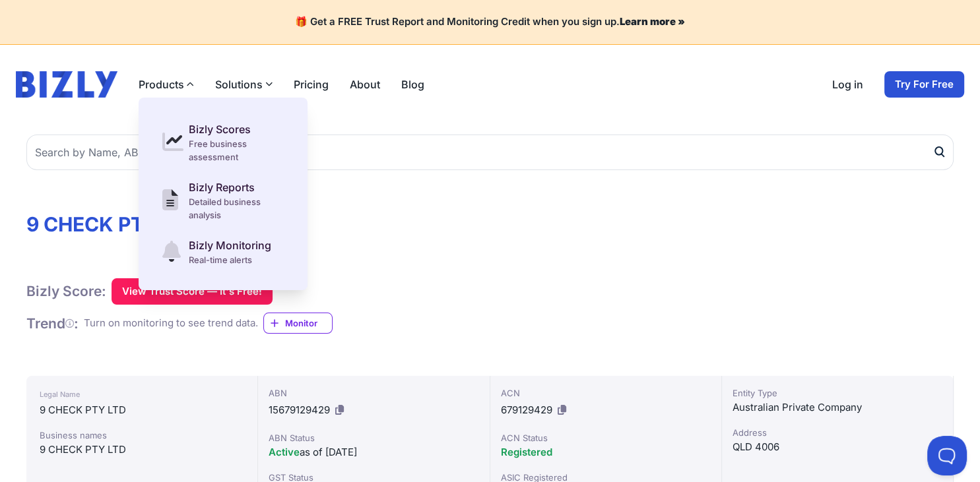 Image resolution: width=980 pixels, height=482 pixels. What do you see at coordinates (373, 393) in the screenshot?
I see `div: ABN` at bounding box center [373, 393].